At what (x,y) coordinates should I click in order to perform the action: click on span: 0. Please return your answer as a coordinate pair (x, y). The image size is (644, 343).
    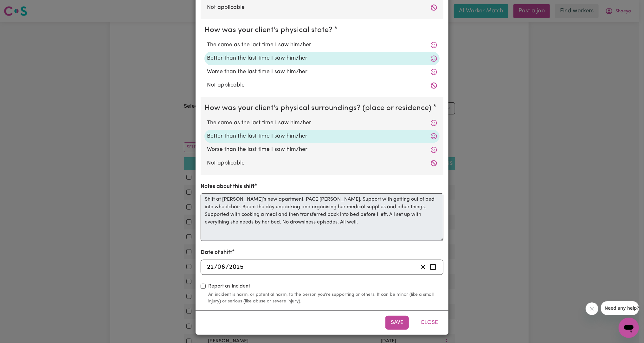
    Looking at the image, I should click on (220, 267).